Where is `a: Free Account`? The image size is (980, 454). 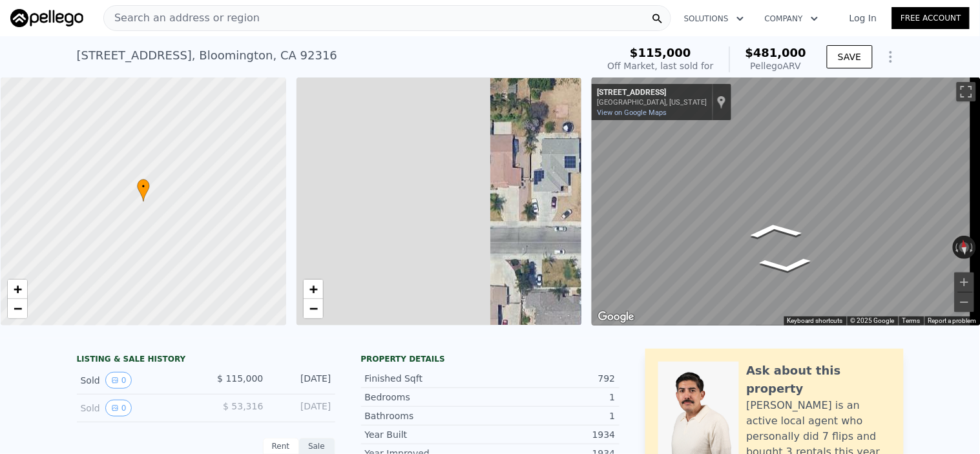 a: Free Account is located at coordinates (931, 18).